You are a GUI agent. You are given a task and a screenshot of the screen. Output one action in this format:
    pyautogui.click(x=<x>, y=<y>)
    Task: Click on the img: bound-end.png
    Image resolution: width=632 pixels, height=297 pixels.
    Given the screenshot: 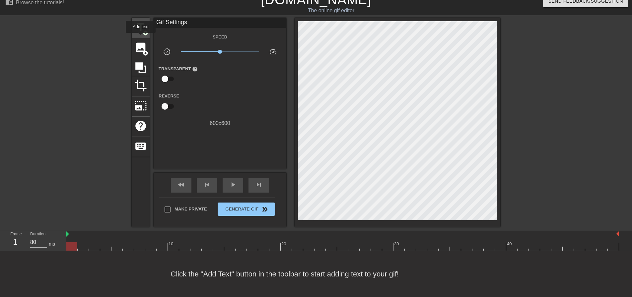 What is the action you would take?
    pyautogui.click(x=618, y=234)
    